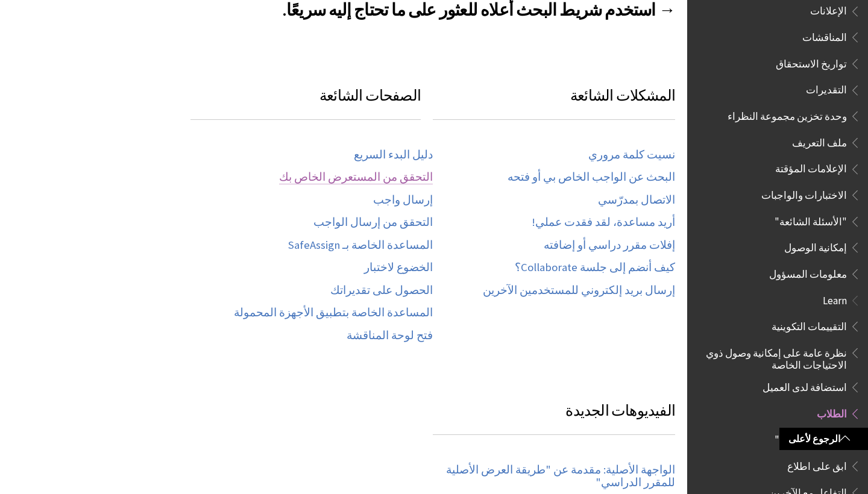  I want to click on a: كيف أنضم إلى جلسة Collaborate؟, so click(595, 267).